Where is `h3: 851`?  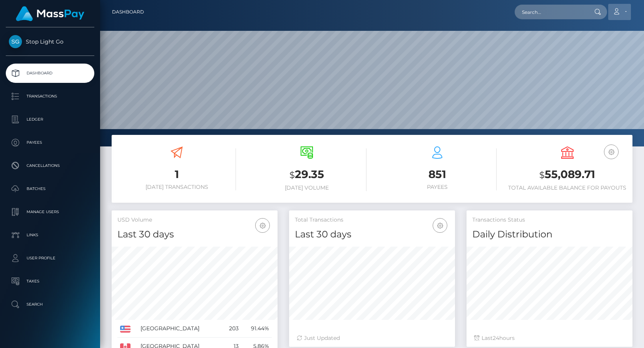
h3: 851 is located at coordinates (437, 174).